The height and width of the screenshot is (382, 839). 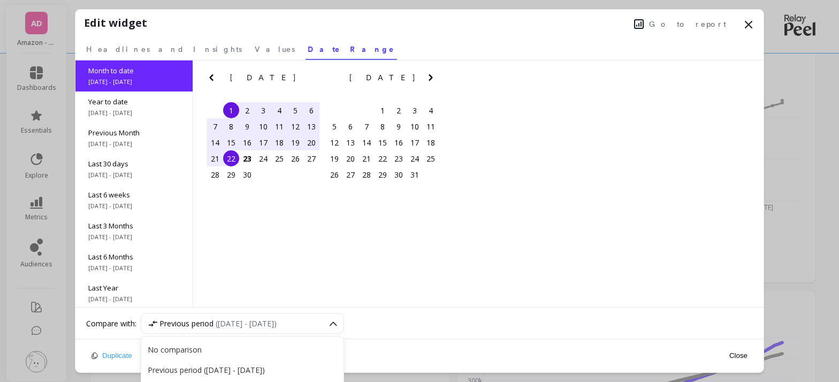 What do you see at coordinates (247, 126) in the screenshot?
I see `div: Choose Tuesday, September 9th, 2025` at bounding box center [247, 126].